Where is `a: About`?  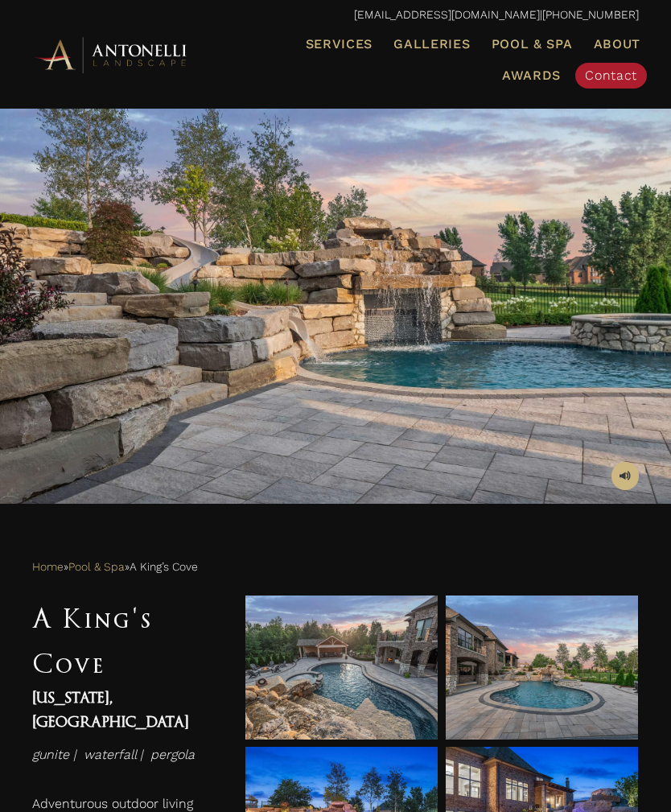 a: About is located at coordinates (617, 44).